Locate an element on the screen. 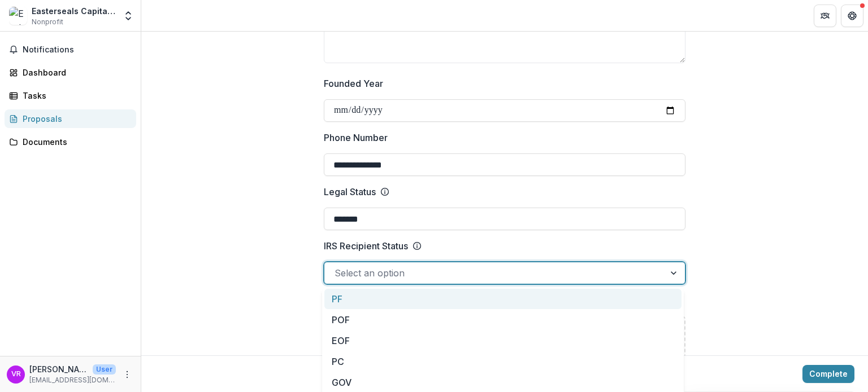 This screenshot has height=392, width=868. span: Nonprofit is located at coordinates (47, 22).